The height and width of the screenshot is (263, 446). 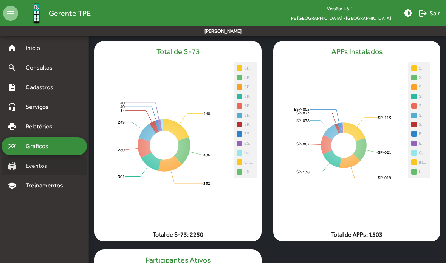 What do you see at coordinates (42, 127) in the screenshot?
I see `span: Relatórios` at bounding box center [42, 127].